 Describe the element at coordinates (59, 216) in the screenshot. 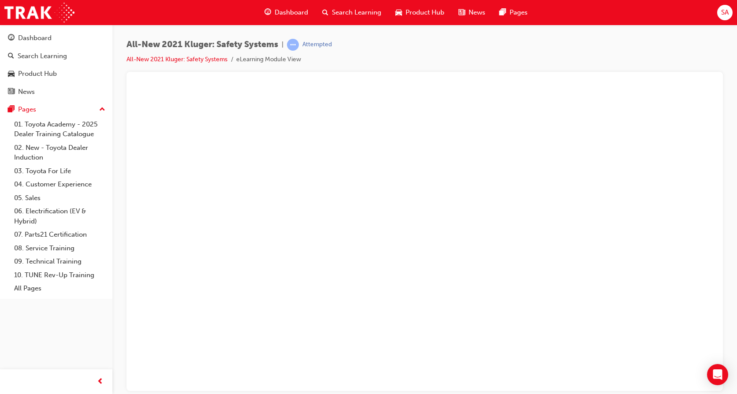

I see `a: 06. Electrification (EV & Hybrid)` at that location.